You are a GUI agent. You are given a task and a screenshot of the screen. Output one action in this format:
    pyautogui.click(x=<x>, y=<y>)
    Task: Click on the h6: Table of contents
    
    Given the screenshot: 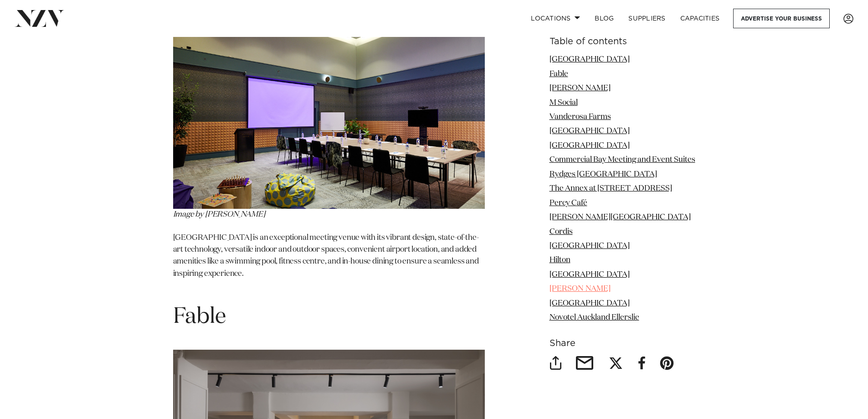 What is the action you would take?
    pyautogui.click(x=622, y=41)
    